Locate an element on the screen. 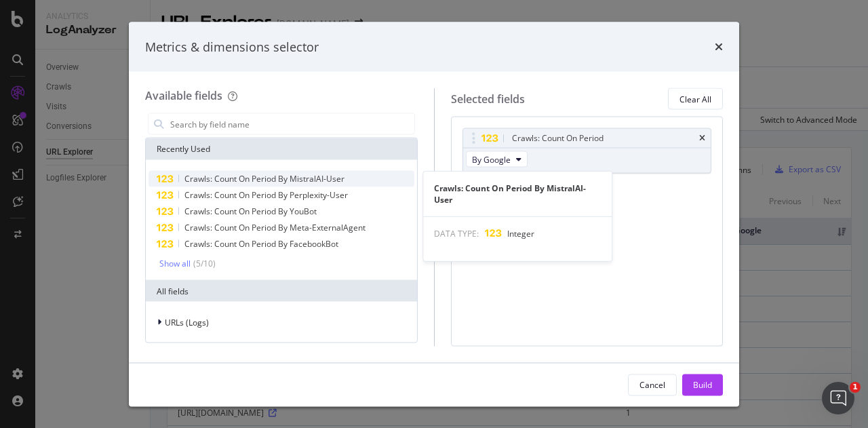  span: By Google is located at coordinates (491, 158).